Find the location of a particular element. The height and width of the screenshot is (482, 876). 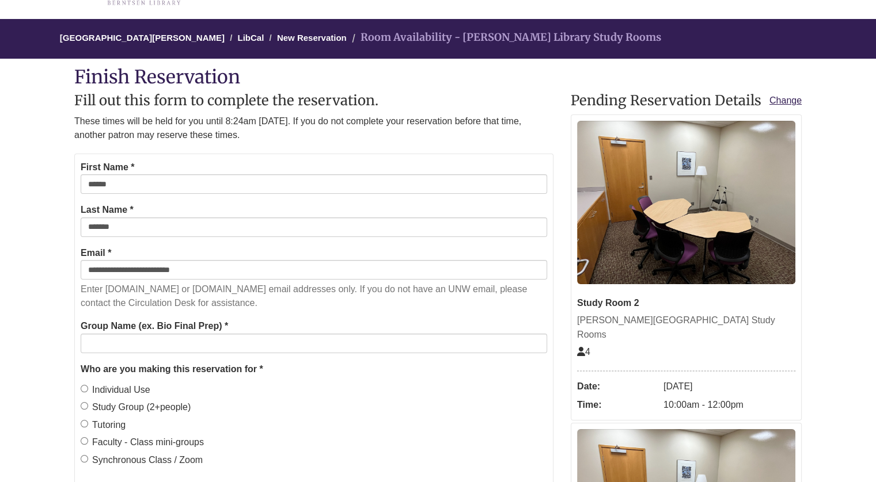

a: New Reservation is located at coordinates (311, 37).